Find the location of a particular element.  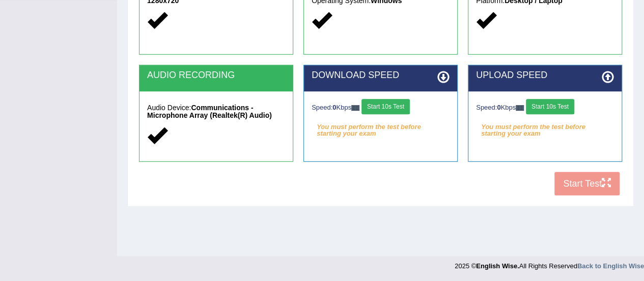

h2: AUDIO RECORDING is located at coordinates (216, 75).